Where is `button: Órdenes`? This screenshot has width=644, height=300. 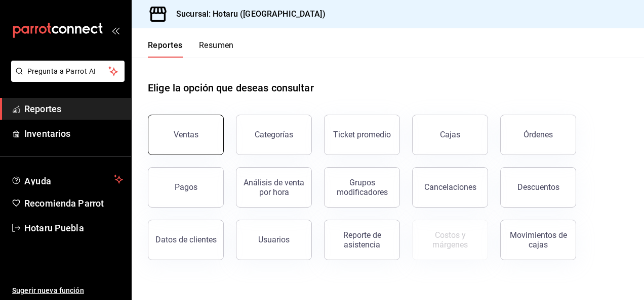 button: Órdenes is located at coordinates (538, 135).